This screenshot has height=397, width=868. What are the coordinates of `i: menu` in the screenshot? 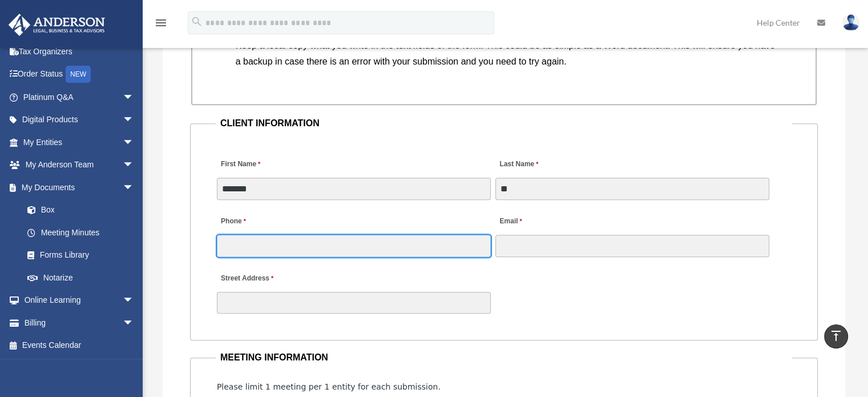 It's located at (161, 23).